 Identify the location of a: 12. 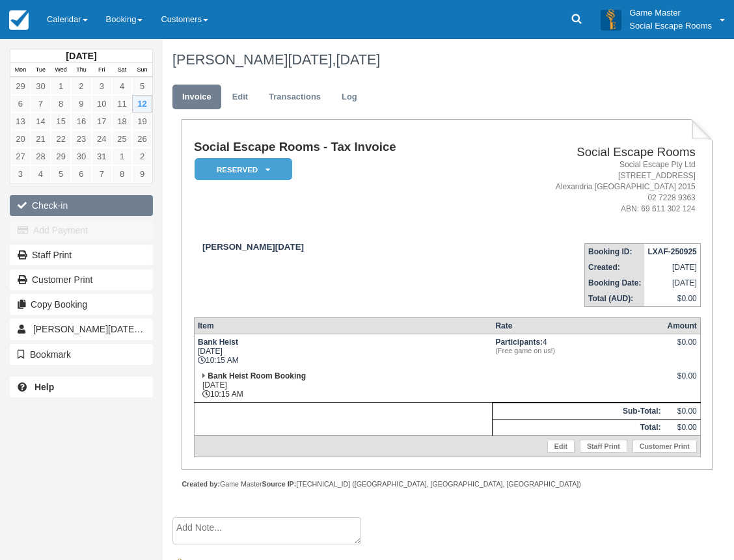
(142, 104).